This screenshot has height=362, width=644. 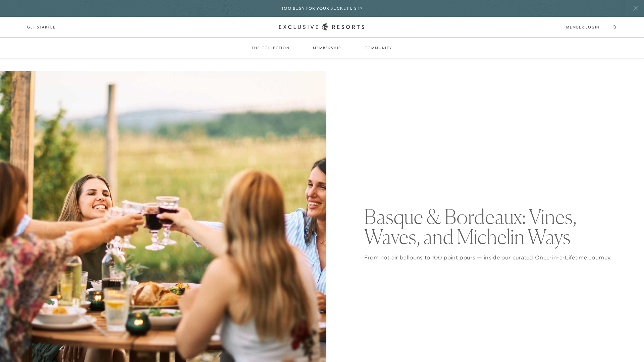 What do you see at coordinates (490, 257) in the screenshot?
I see `p: From hot‑air balloons to 100‑point pours — inside our curated Once-in-a-Lifetime Journey.` at bounding box center [490, 257].